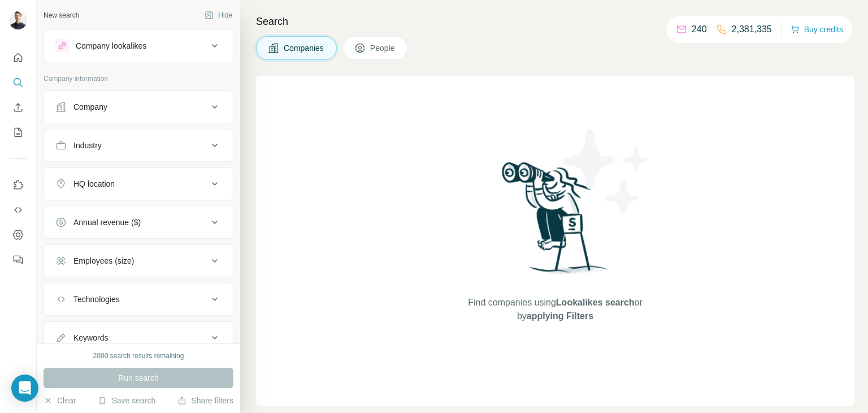 The image size is (868, 413). Describe the element at coordinates (18, 133) in the screenshot. I see `button: My lists` at that location.